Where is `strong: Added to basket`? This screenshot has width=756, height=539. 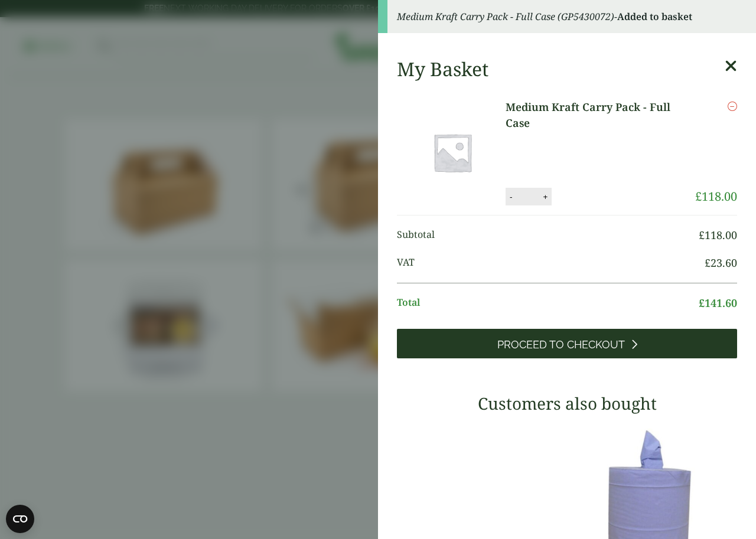 strong: Added to basket is located at coordinates (654, 17).